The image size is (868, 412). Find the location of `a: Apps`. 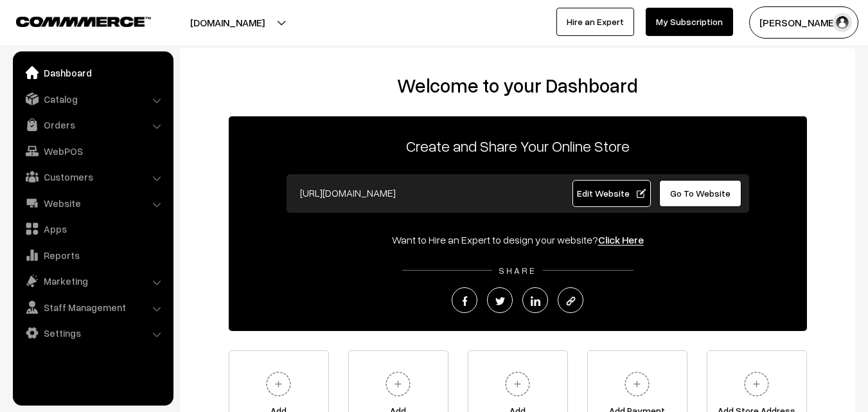

a: Apps is located at coordinates (93, 228).